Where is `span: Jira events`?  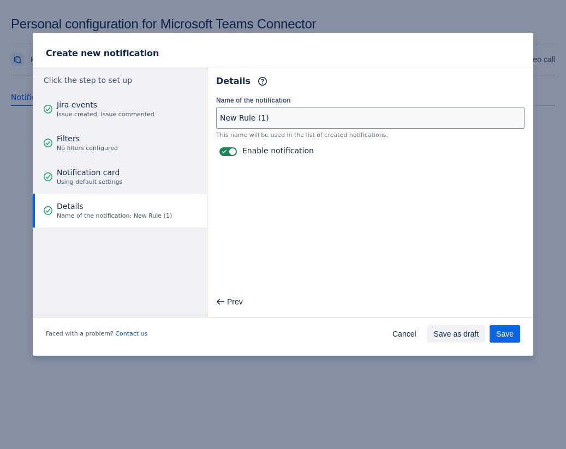
span: Jira events is located at coordinates (105, 105).